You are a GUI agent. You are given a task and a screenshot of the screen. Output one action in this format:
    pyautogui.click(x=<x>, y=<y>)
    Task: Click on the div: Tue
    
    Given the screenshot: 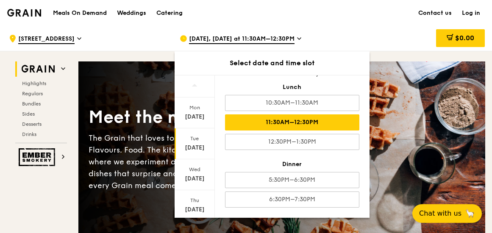 What is the action you would take?
    pyautogui.click(x=195, y=139)
    